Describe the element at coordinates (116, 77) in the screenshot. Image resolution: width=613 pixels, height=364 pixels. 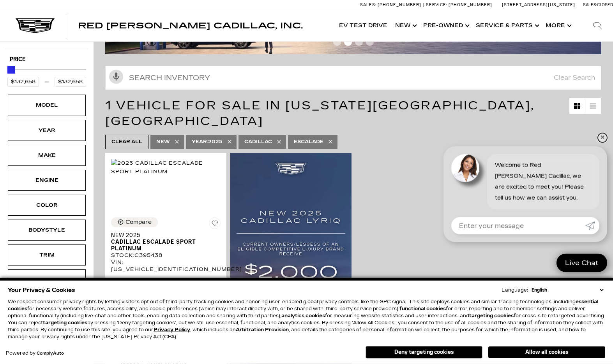
I see `svg: Click to toggle on voice search` at that location.